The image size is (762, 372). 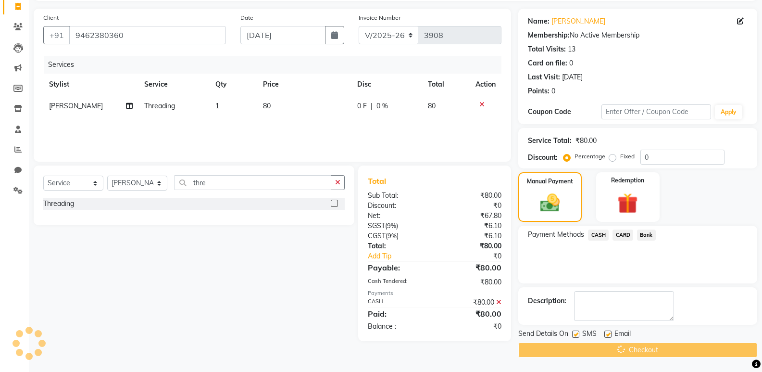 What do you see at coordinates (160, 106) in the screenshot?
I see `span: Threading` at bounding box center [160, 106].